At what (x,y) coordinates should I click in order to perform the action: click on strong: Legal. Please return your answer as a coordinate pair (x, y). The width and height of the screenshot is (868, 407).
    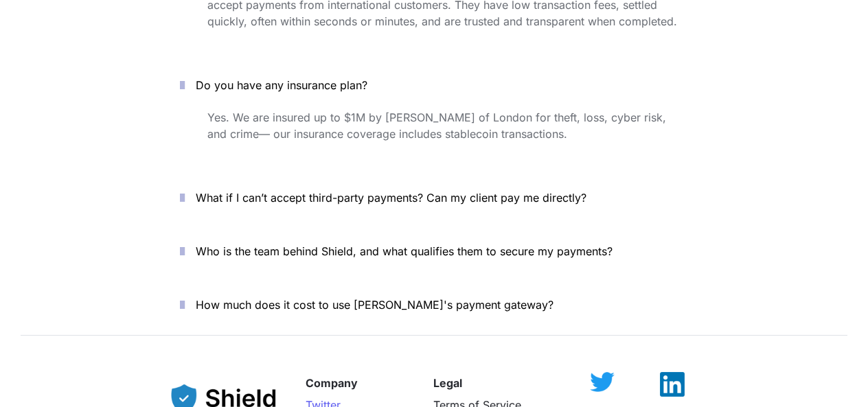
    Looking at the image, I should click on (448, 383).